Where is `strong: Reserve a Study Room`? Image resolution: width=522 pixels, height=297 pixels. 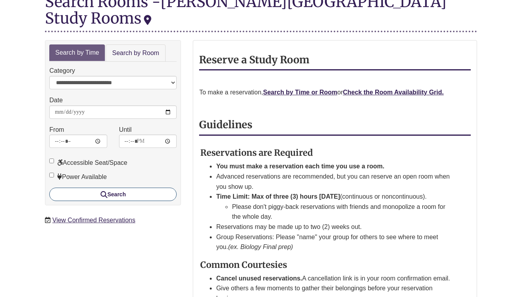
strong: Reserve a Study Room is located at coordinates (254, 60).